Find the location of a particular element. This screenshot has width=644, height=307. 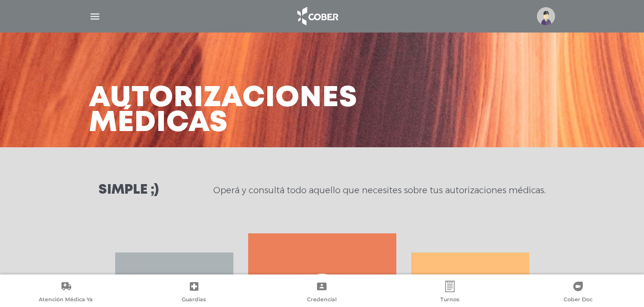

img: profile-placeholder.svg is located at coordinates (546, 16).